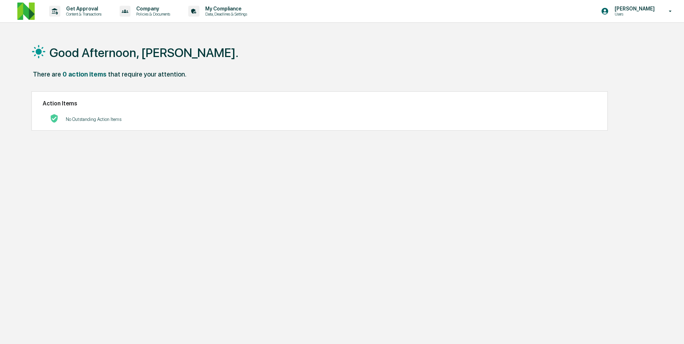  I want to click on div: 0 action items, so click(85, 74).